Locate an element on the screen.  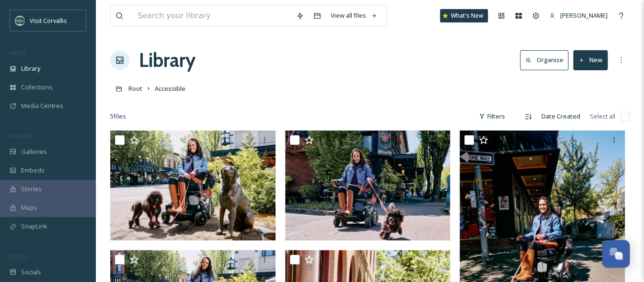
span: Visit Corvallis is located at coordinates (48, 20).